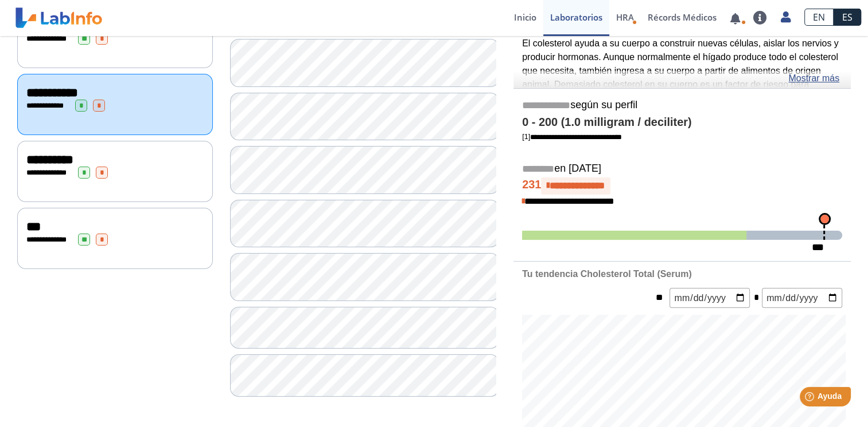 The height and width of the screenshot is (427, 868). Describe the element at coordinates (813, 78) in the screenshot. I see `a: Mostrar más` at that location.